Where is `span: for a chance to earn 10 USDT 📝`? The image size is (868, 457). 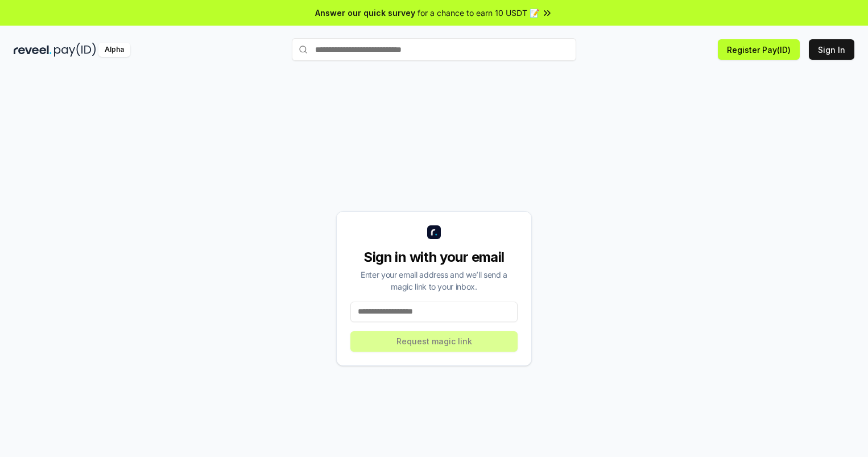 span: for a chance to earn 10 USDT 📝 is located at coordinates (478, 13).